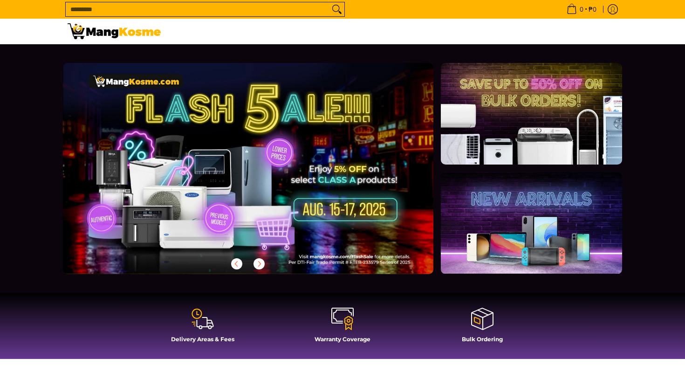 The width and height of the screenshot is (685, 372). Describe the element at coordinates (482, 328) in the screenshot. I see `a: Bulk Ordering` at that location.